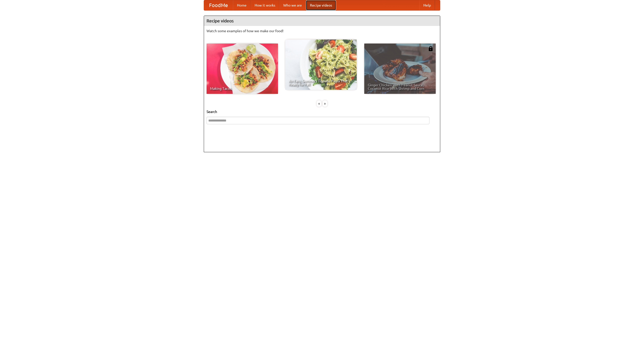 This screenshot has width=644, height=356. What do you see at coordinates (427, 5) in the screenshot?
I see `a: Help` at bounding box center [427, 5].